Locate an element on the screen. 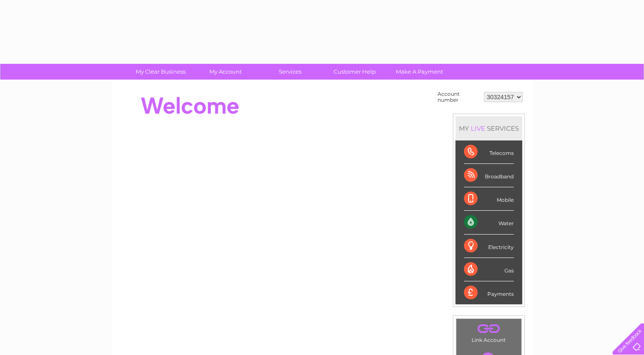  div: MY SERVICES is located at coordinates (489, 128).